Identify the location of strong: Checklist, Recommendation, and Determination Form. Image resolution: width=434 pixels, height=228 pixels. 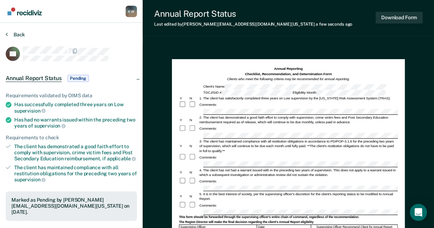
(288, 74).